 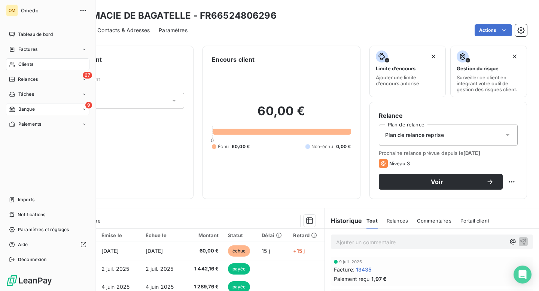 What do you see at coordinates (35, 34) in the screenshot?
I see `span: Tableau de bord` at bounding box center [35, 34].